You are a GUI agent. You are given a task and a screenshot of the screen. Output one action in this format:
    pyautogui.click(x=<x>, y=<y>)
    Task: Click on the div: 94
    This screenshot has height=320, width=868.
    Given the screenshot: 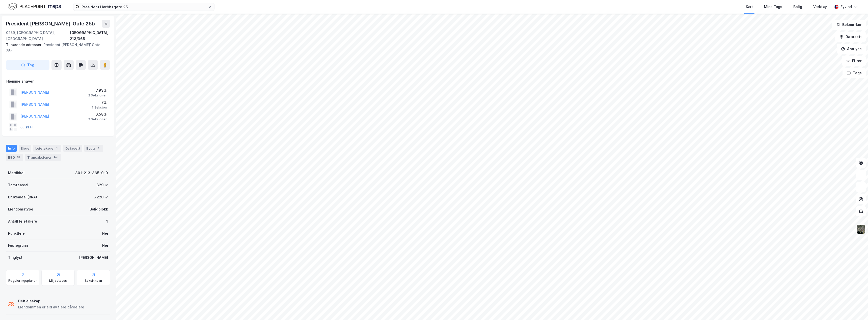 What is the action you would take?
    pyautogui.click(x=56, y=157)
    